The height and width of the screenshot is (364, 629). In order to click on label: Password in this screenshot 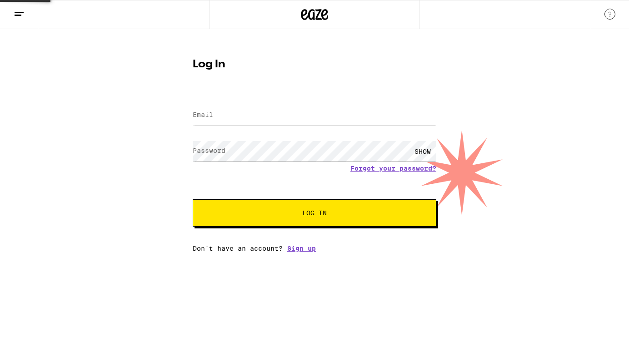, I will do `click(209, 151)`.